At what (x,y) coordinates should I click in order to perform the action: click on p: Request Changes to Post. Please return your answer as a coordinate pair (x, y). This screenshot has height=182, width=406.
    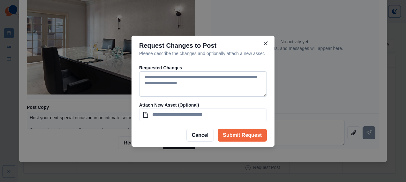
    Looking at the image, I should click on (203, 46).